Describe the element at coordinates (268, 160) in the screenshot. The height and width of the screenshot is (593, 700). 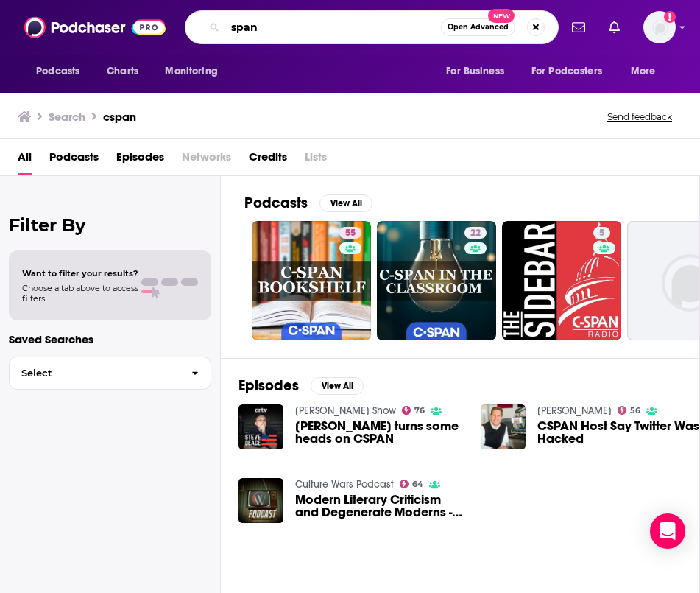
I see `a: Credits` at that location.